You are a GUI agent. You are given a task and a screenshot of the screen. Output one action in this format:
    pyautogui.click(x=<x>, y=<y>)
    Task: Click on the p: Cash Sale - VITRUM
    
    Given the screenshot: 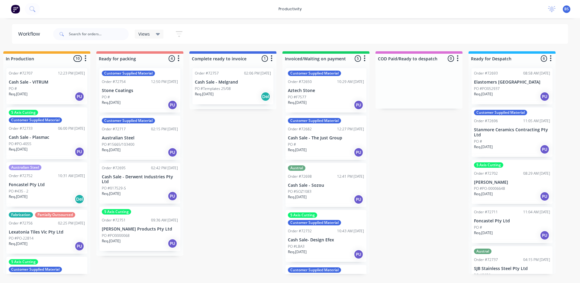 What is the action you would take?
    pyautogui.click(x=47, y=82)
    